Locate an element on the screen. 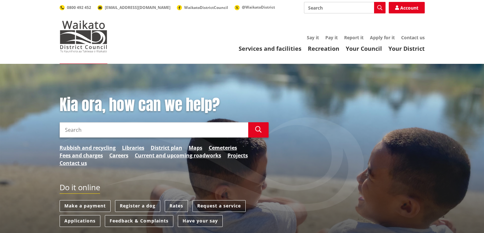  a: Your District is located at coordinates (406, 48).